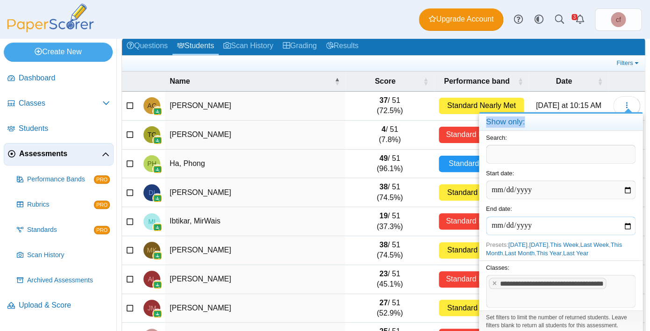 The height and width of the screenshot is (331, 650). What do you see at coordinates (151, 279) in the screenshot?
I see `span: Alina Ledo` at bounding box center [151, 279].